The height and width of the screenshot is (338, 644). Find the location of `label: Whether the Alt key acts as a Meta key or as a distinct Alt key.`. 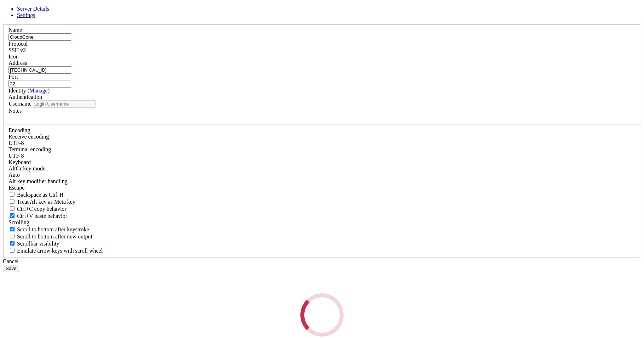

label: Whether the Alt key acts as a Meta key or as a distinct Alt key. is located at coordinates (42, 202).